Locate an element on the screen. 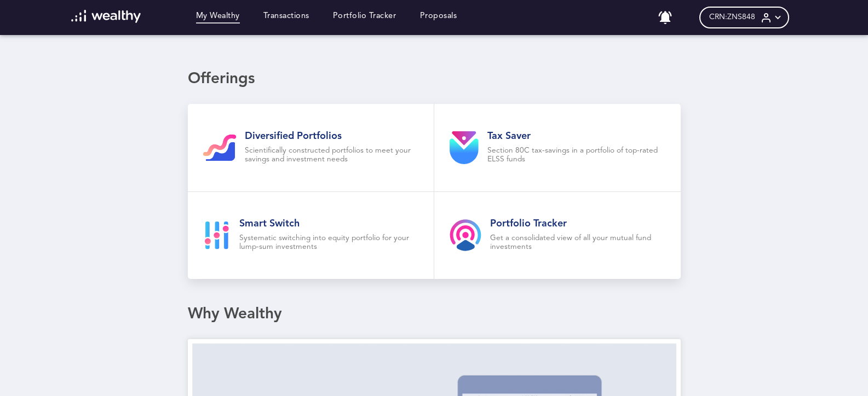 This screenshot has height=396, width=868. p: Get a consolidated view of all your mutual fund investments is located at coordinates (578, 243).